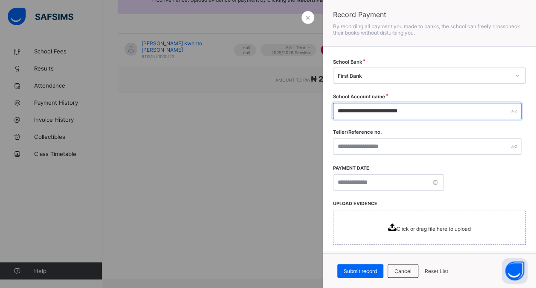  What do you see at coordinates (357, 132) in the screenshot?
I see `label: Teller/Reference no.` at bounding box center [357, 132].